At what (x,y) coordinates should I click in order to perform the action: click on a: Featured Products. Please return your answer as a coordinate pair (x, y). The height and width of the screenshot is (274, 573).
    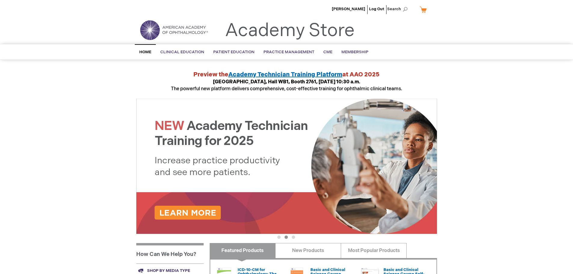
    Looking at the image, I should click on (242, 251).